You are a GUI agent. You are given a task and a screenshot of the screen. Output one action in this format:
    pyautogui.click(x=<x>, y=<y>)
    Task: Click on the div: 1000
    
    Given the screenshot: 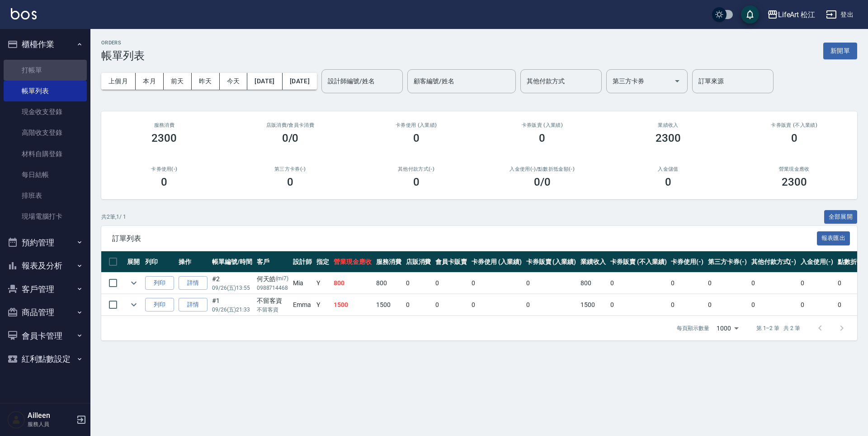 What is the action you would take?
    pyautogui.click(x=728, y=328)
    